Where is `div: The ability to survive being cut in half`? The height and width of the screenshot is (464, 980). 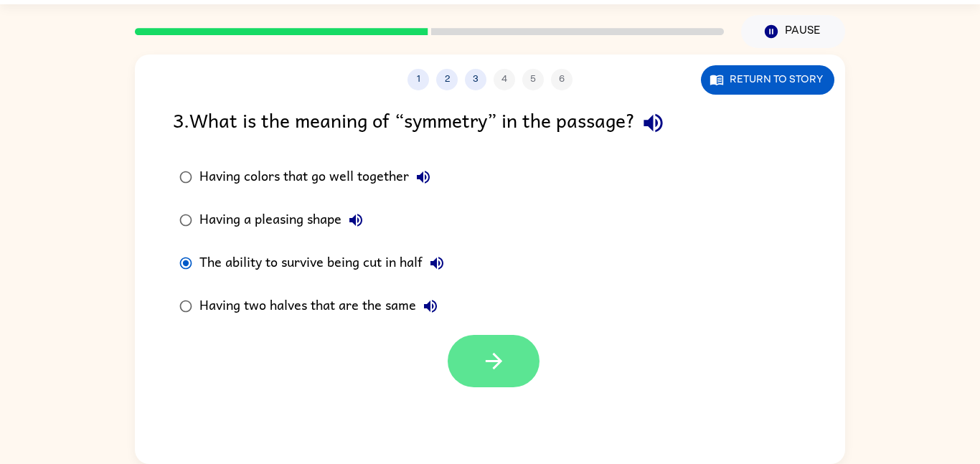 div: The ability to survive being cut in half is located at coordinates (325, 264).